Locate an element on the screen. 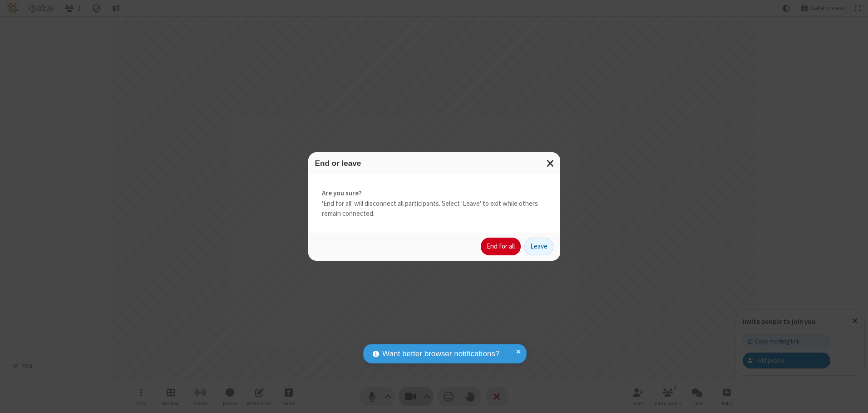 The width and height of the screenshot is (868, 413). h3: End or leave is located at coordinates (434, 163).